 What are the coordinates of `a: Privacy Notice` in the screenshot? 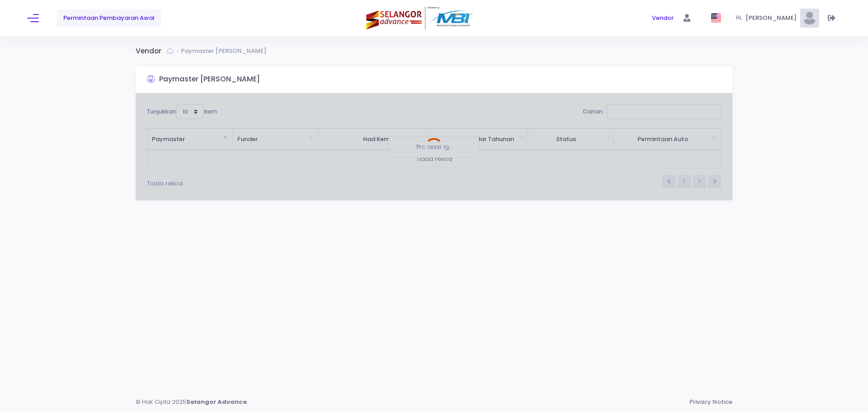 It's located at (711, 402).